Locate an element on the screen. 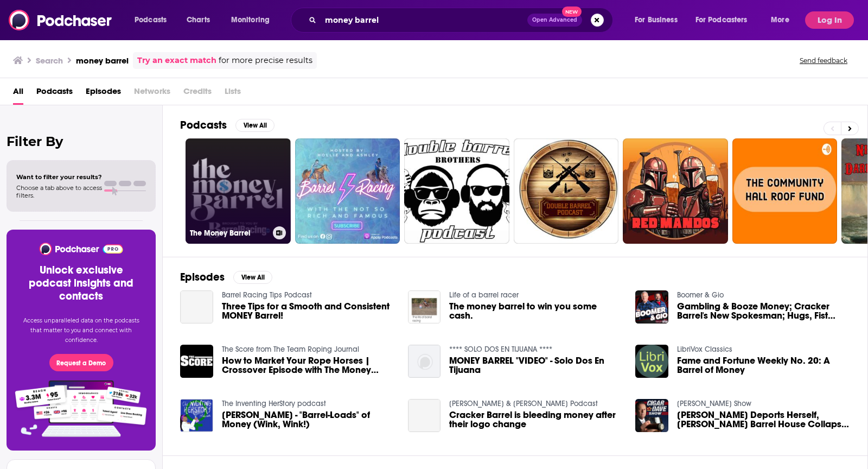 Image resolution: width=868 pixels, height=469 pixels. span: for more precise results is located at coordinates (265, 60).